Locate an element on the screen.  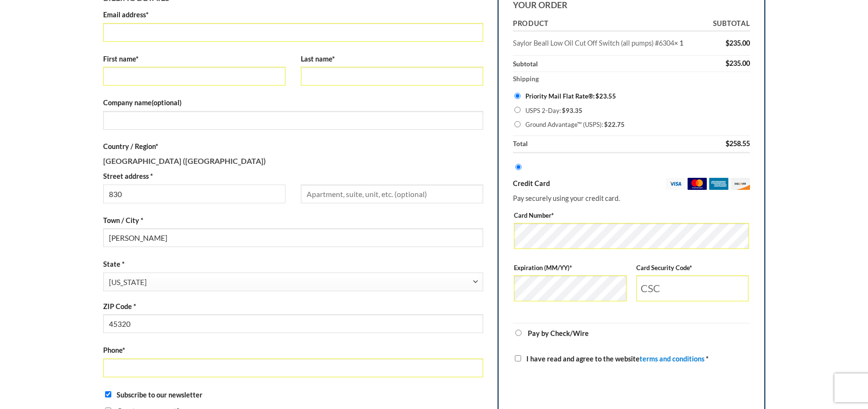
label: Street address is located at coordinates (194, 176).